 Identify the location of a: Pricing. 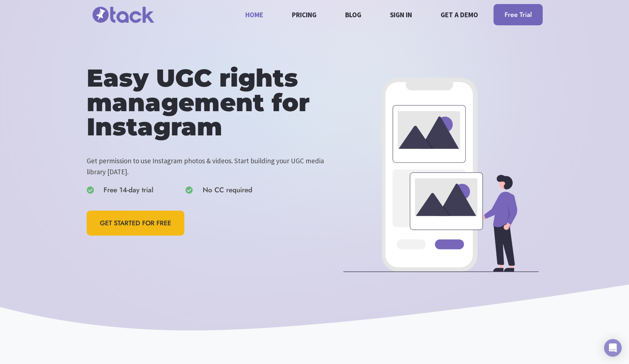
(304, 14).